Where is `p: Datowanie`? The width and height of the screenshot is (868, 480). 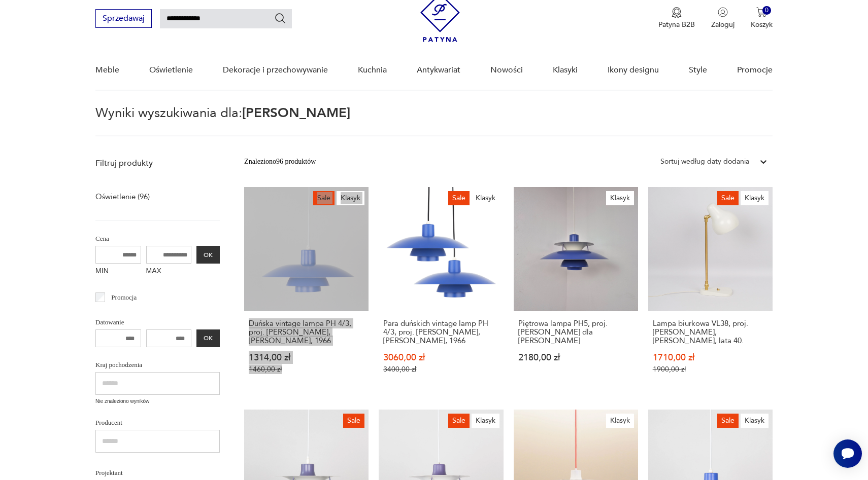 p: Datowanie is located at coordinates (158, 323).